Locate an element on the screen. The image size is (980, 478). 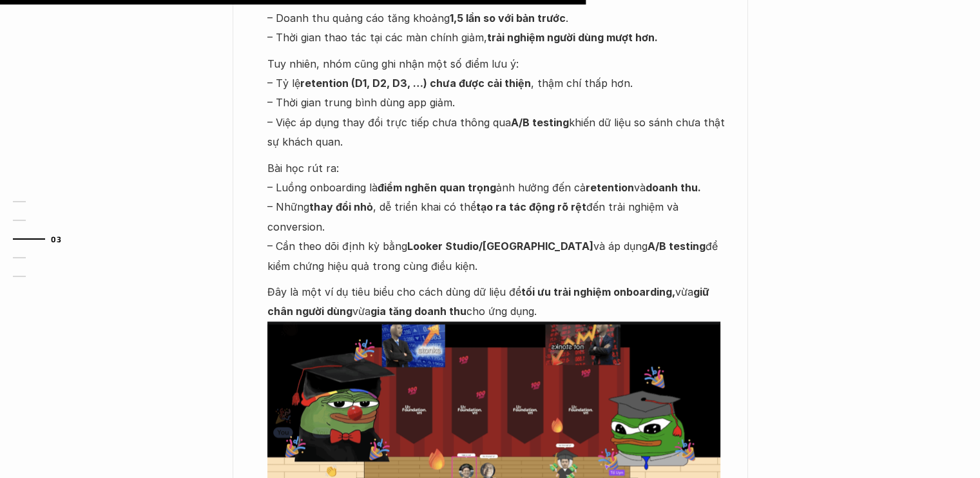
strong: trải nghiệm người dùng mượt hơn. is located at coordinates (573, 37).